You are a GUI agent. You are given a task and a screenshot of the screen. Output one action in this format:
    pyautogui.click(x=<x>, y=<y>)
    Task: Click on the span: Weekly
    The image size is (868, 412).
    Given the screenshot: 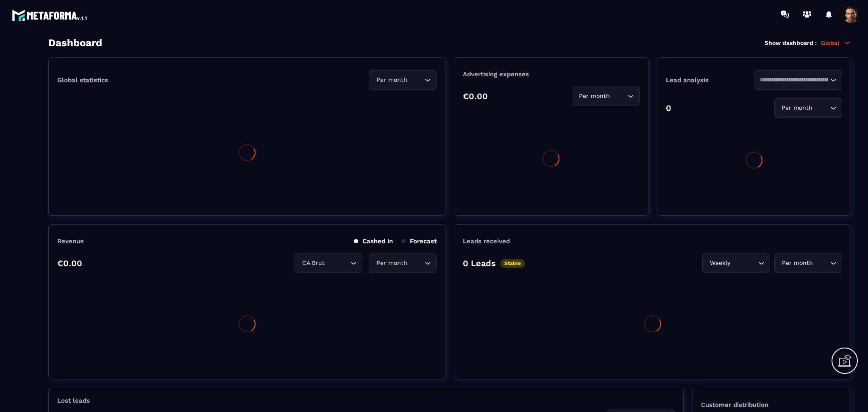 What is the action you would take?
    pyautogui.click(x=720, y=263)
    